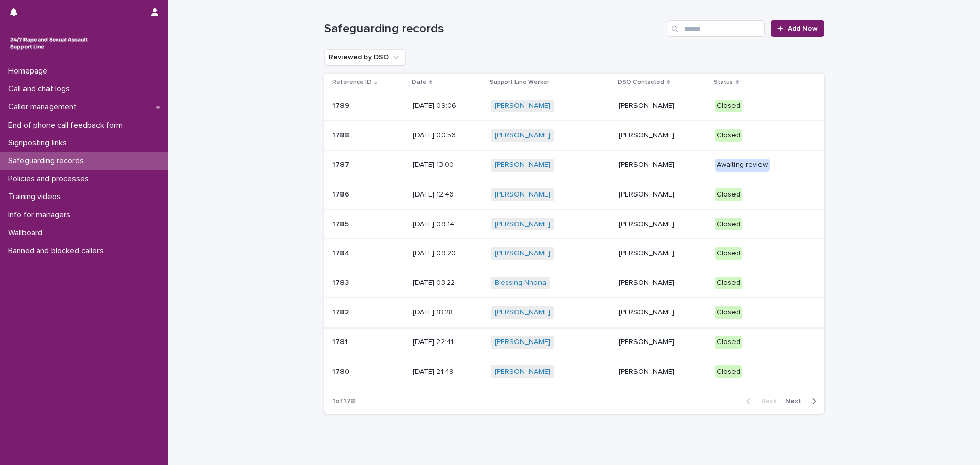 The width and height of the screenshot is (980, 465). I want to click on p: Caller management, so click(45, 107).